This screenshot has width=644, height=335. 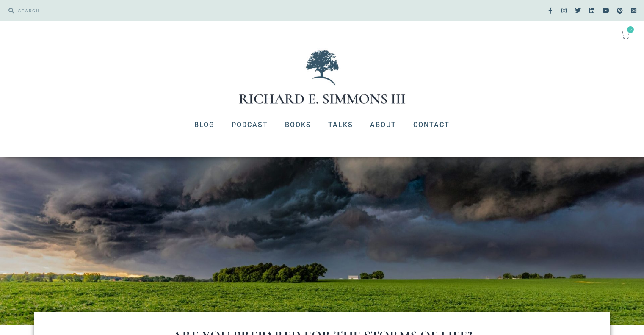 I want to click on a: Talks, so click(x=341, y=125).